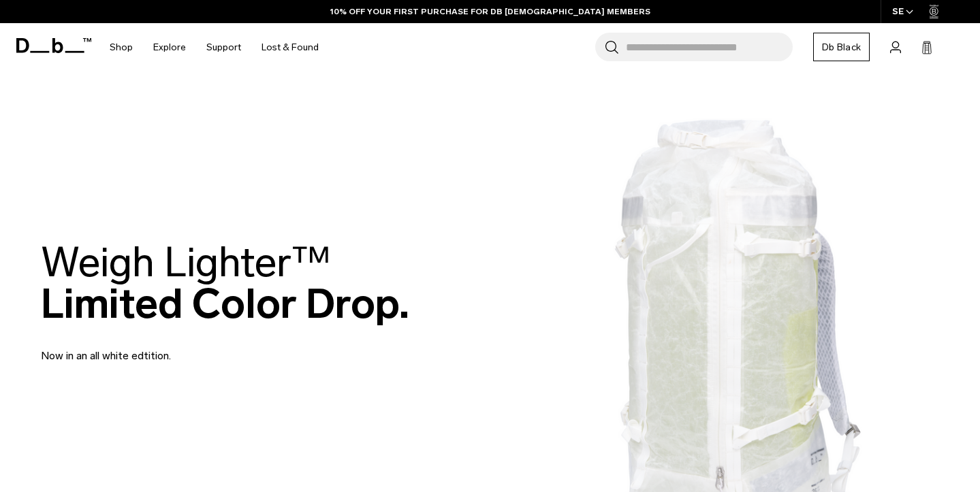  What do you see at coordinates (290, 47) in the screenshot?
I see `a: Lost & Found` at bounding box center [290, 47].